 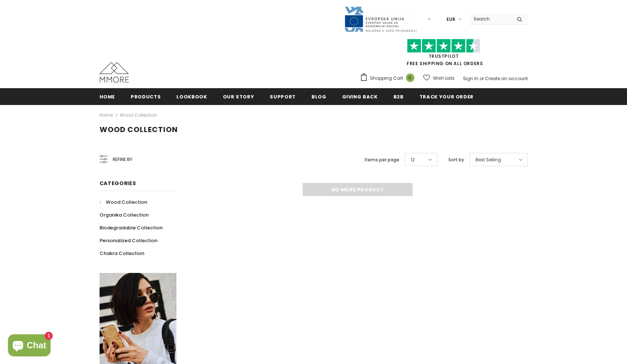 I want to click on span: FREE SHIPPING ON ALL ORDERS, so click(x=444, y=54).